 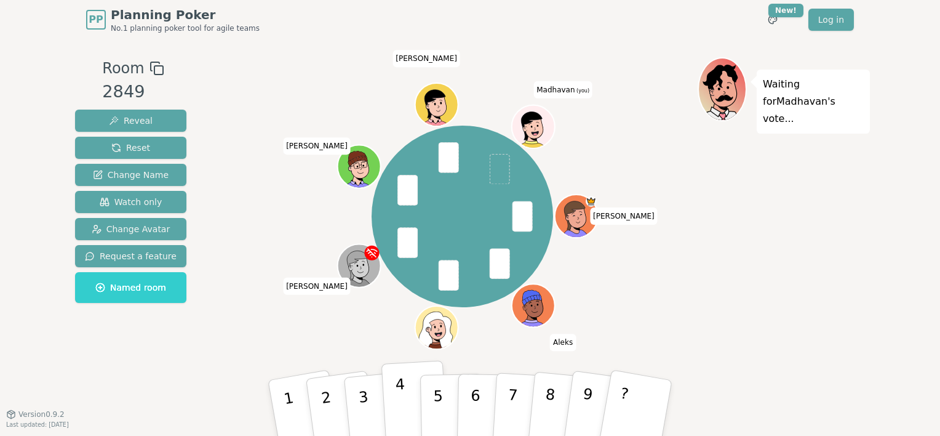 I want to click on p: Waiting for Madhavan 's vote..., so click(x=813, y=102).